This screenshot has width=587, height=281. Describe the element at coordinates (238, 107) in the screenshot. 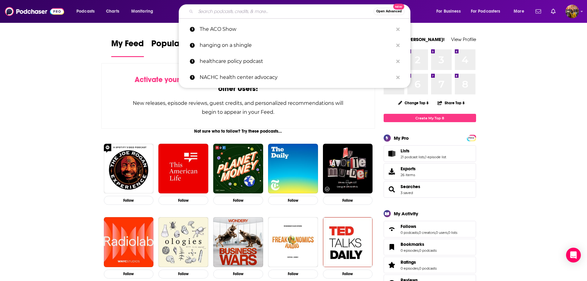

I see `div: New releases, episode reviews, guest credits, and personalized recommendations will begin to appe...` at that location.